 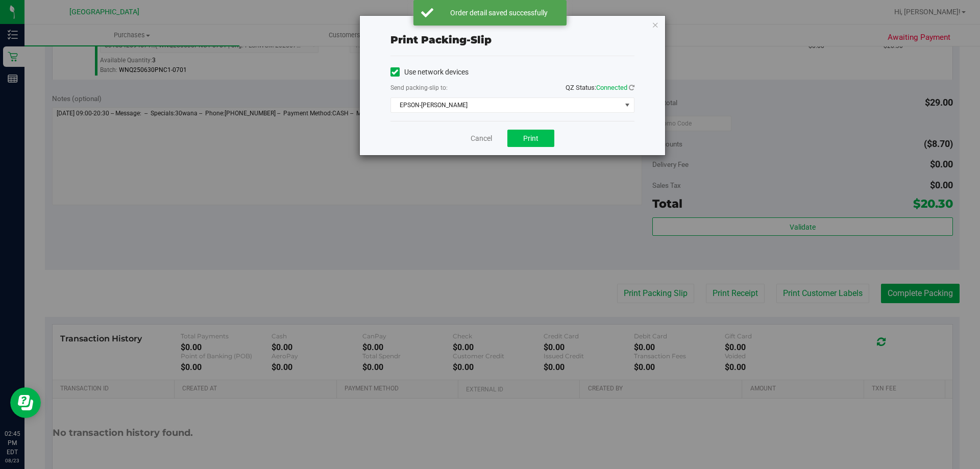 What do you see at coordinates (611, 87) in the screenshot?
I see `span: Connected` at bounding box center [611, 87].